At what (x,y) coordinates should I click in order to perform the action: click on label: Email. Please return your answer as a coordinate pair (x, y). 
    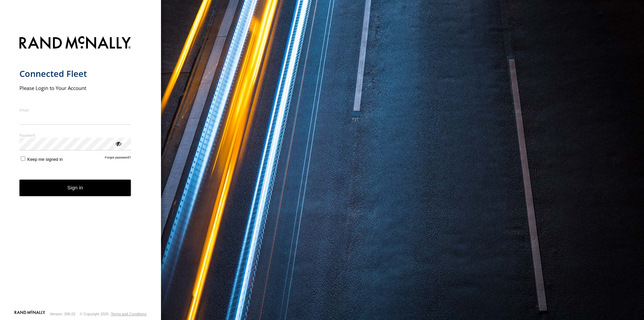
    Looking at the image, I should click on (75, 110).